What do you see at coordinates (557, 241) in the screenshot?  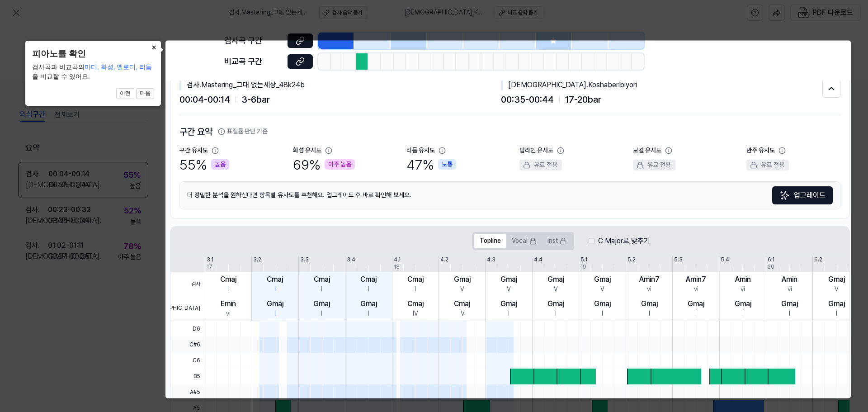 I see `button: Inst` at bounding box center [557, 241].